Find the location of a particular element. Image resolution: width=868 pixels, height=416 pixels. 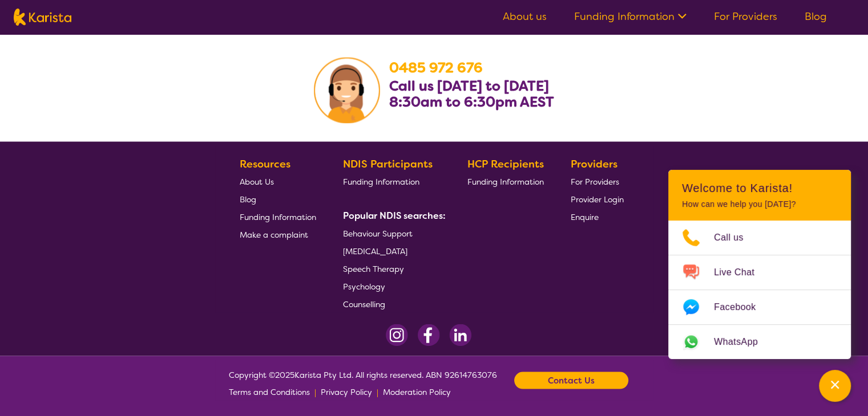

a: Make a complaint is located at coordinates (278, 234).